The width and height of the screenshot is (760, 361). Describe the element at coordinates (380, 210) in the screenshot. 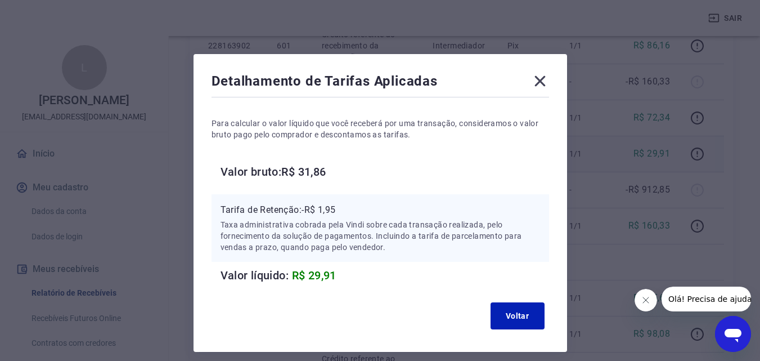

I see `p: Tarifa de Retenção: -R$ 1,95` at that location.